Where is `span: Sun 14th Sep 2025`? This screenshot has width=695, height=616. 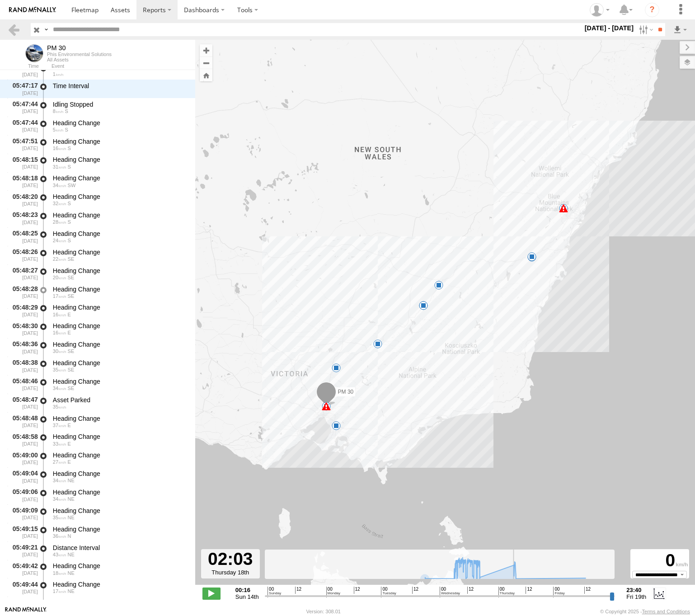 span: Sun 14th Sep 2025 is located at coordinates (247, 596).